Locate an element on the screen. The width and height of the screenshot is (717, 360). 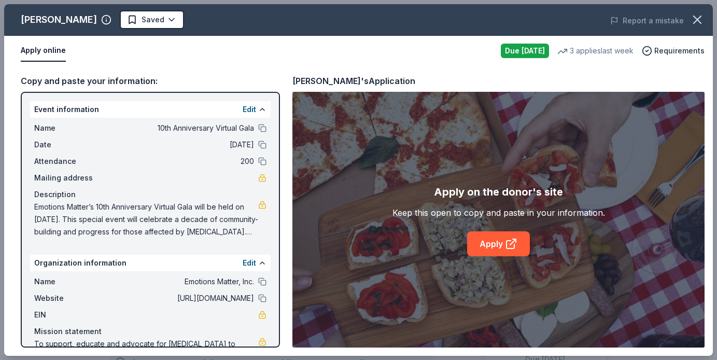
button: Report a mistake is located at coordinates (647, 21).